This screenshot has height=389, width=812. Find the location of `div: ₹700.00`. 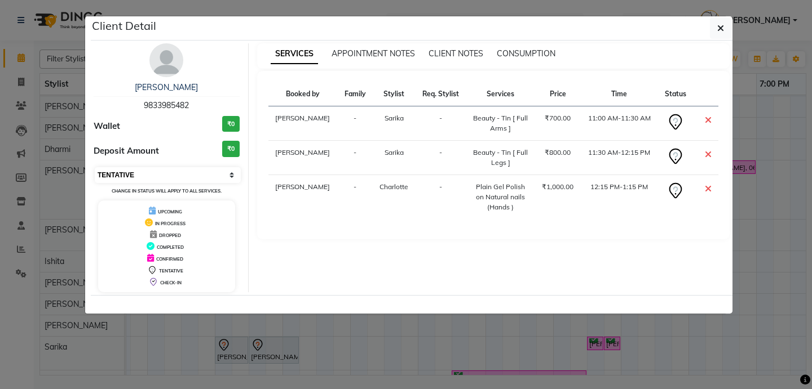

div: ₹700.00 is located at coordinates (557, 118).